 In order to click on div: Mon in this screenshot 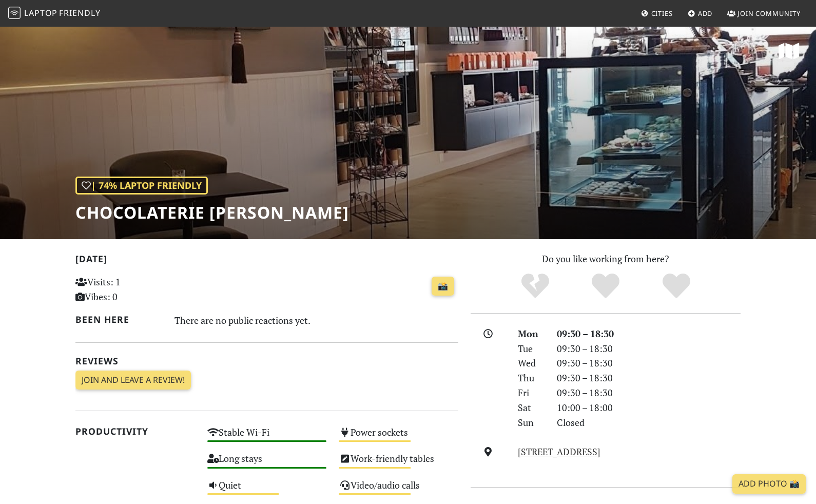, I will do `click(531, 333)`.